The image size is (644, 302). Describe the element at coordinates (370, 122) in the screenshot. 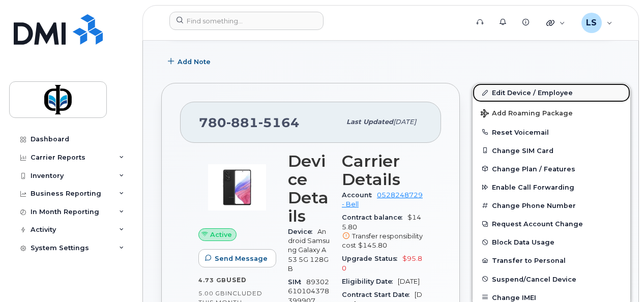

I see `span: Last updated` at that location.